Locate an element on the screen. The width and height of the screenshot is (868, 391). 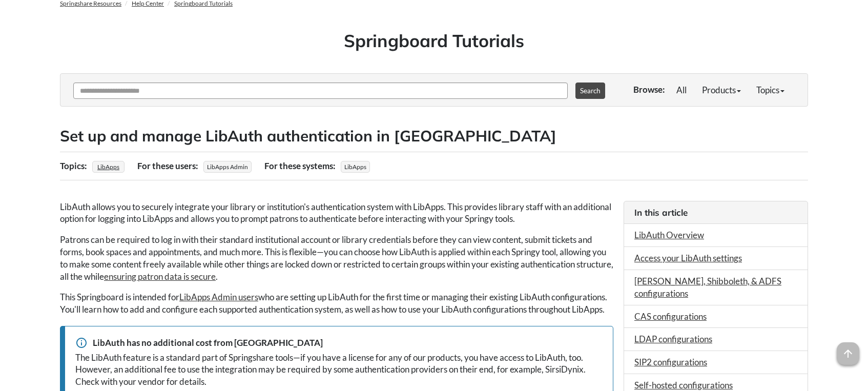
h3: In this article is located at coordinates (715, 212).